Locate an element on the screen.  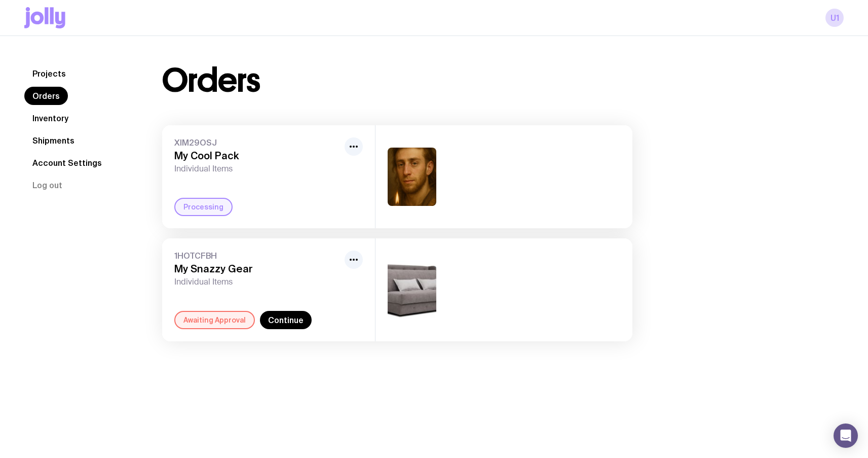
a: Inventory is located at coordinates (50, 118).